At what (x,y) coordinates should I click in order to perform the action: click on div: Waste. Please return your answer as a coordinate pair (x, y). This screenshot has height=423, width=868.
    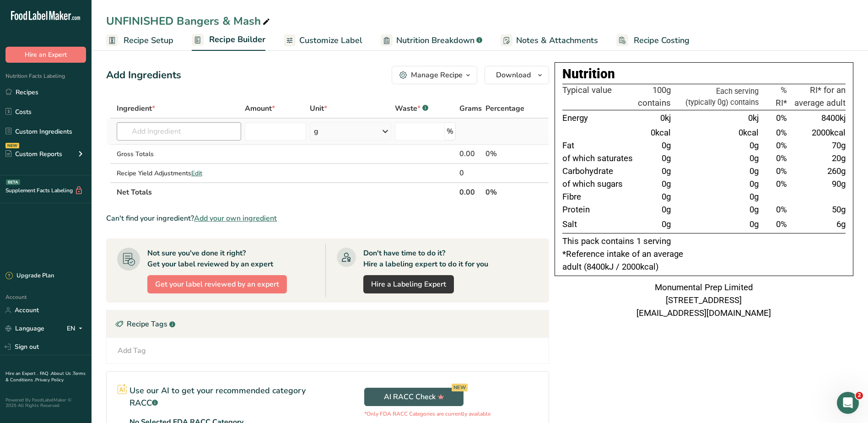
    Looking at the image, I should click on (411, 109).